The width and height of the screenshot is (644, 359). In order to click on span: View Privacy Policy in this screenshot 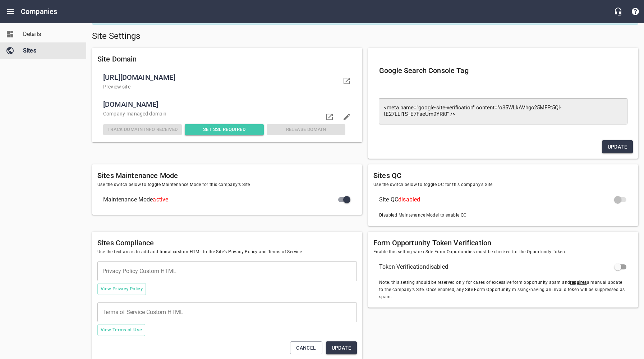, I will do `click(121, 289)`.